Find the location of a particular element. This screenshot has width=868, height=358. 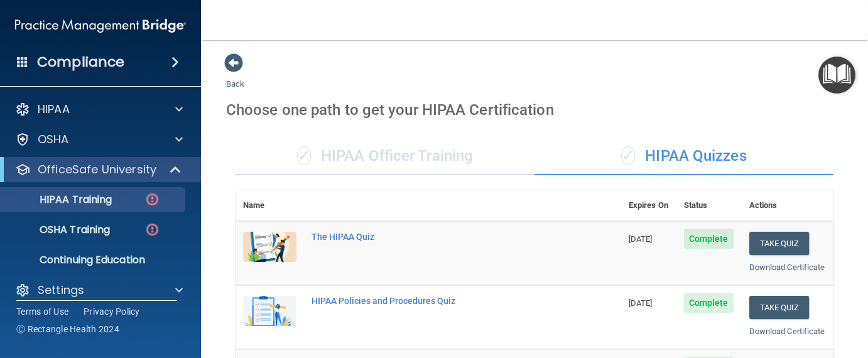

p: OfficeSafe University is located at coordinates (96, 169).